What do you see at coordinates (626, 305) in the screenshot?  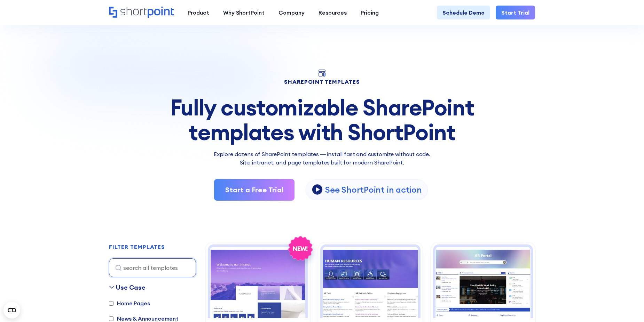 I see `div: Chat Widget` at bounding box center [626, 305].